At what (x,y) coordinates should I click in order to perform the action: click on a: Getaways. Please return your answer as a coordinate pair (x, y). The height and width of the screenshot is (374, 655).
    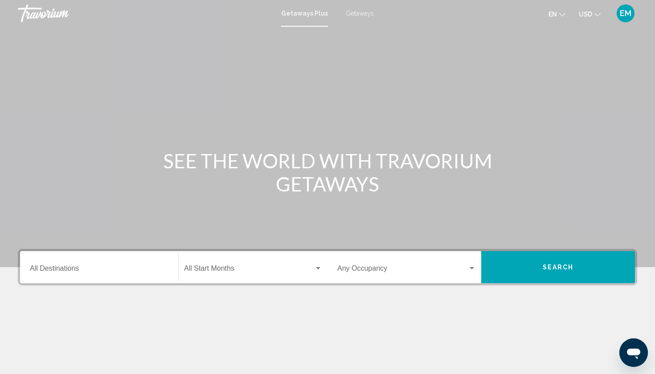
    Looking at the image, I should click on (360, 13).